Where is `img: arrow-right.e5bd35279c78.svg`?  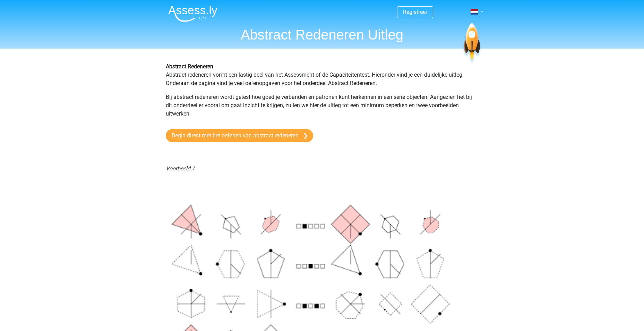
img: arrow-right.e5bd35279c78.svg is located at coordinates (306, 136).